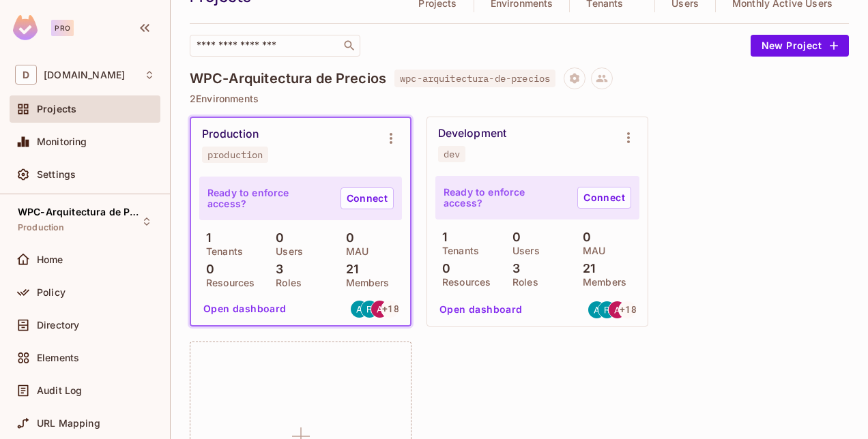 This screenshot has height=439, width=868. What do you see at coordinates (235, 155) in the screenshot?
I see `div: production` at bounding box center [235, 155].